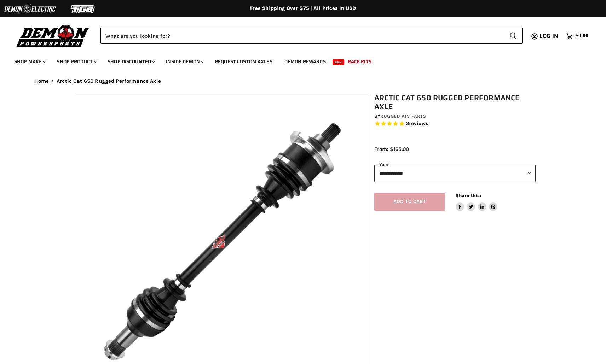 The height and width of the screenshot is (364, 606). I want to click on select: year, so click(455, 173).